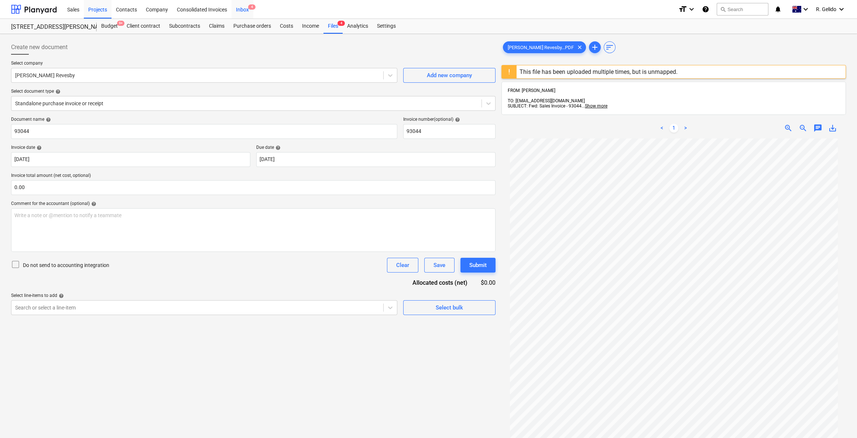 The height and width of the screenshot is (438, 857). I want to click on div: Chat Widget, so click(838, 420).